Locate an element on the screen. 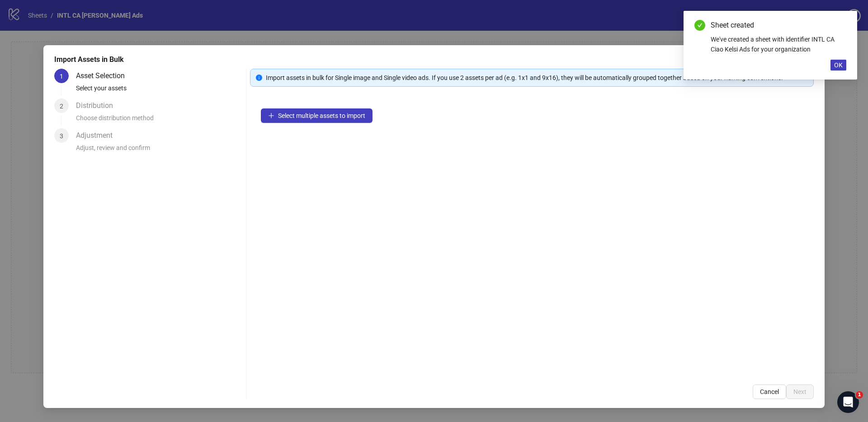  div: Adjust, review and confirm is located at coordinates (159, 150).